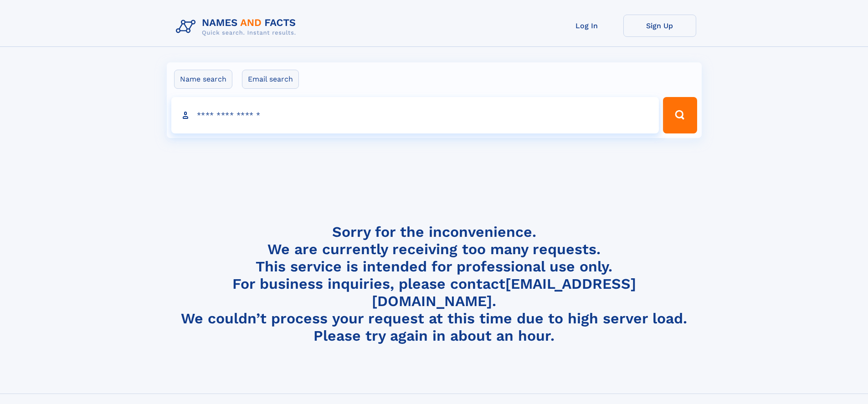 This screenshot has height=404, width=868. I want to click on label: Email search, so click(270, 80).